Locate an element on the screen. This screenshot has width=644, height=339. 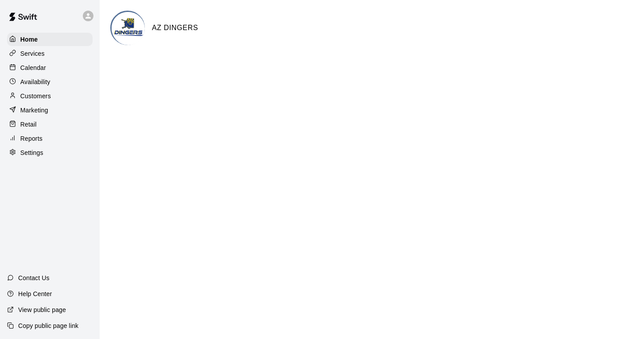
a: Retail is located at coordinates (50, 125).